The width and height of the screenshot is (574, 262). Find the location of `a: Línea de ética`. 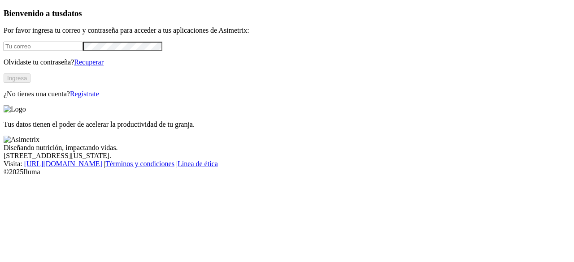

a: Línea de ética is located at coordinates (198, 164).